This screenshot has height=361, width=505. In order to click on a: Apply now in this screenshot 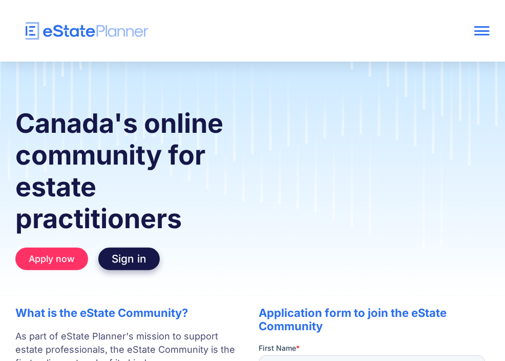, I will do `click(52, 259)`.